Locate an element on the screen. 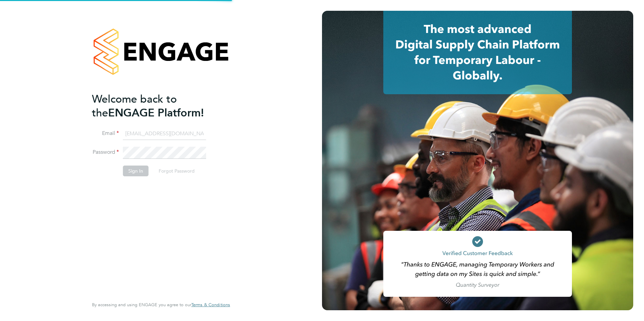 Image resolution: width=644 pixels, height=321 pixels. a: Terms & Conditions is located at coordinates (211, 305).